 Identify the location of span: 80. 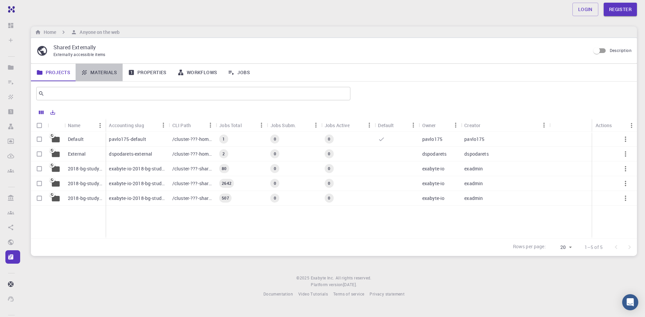
(224, 169).